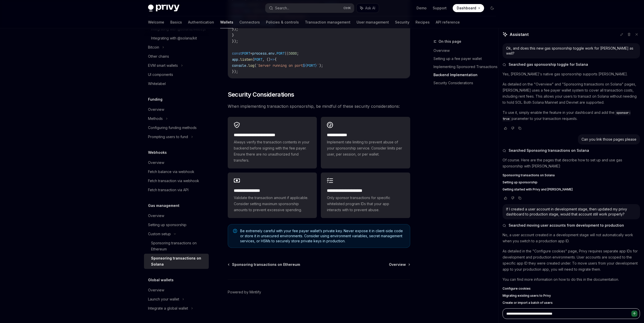 The height and width of the screenshot is (323, 644). I want to click on a: UI components, so click(176, 75).